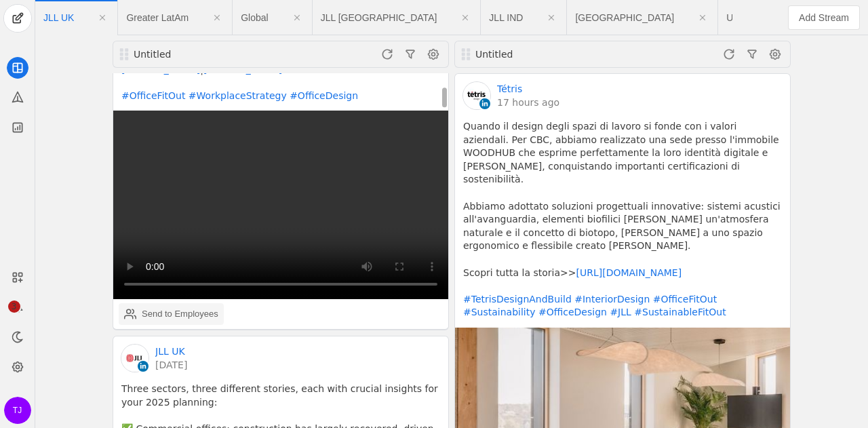 The image size is (868, 428). I want to click on pre: Quando il design degli spazi di lavoro si fonde con i valori aziendali. Per CBC, abbiamo realizza..., so click(623, 220).